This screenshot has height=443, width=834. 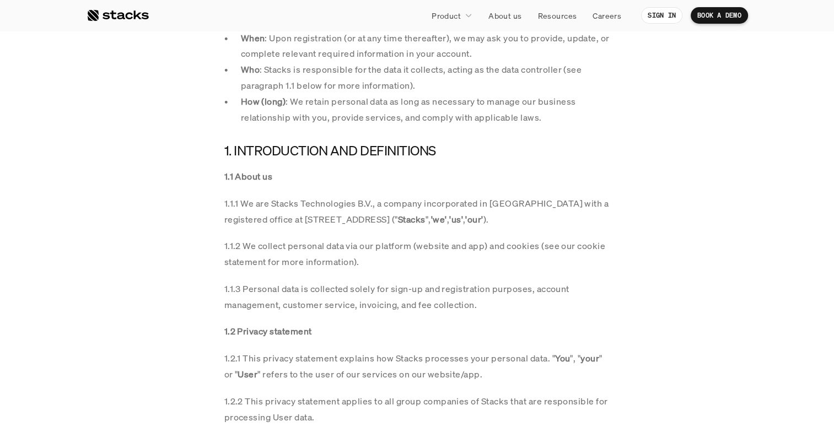 I want to click on p: About us, so click(x=505, y=15).